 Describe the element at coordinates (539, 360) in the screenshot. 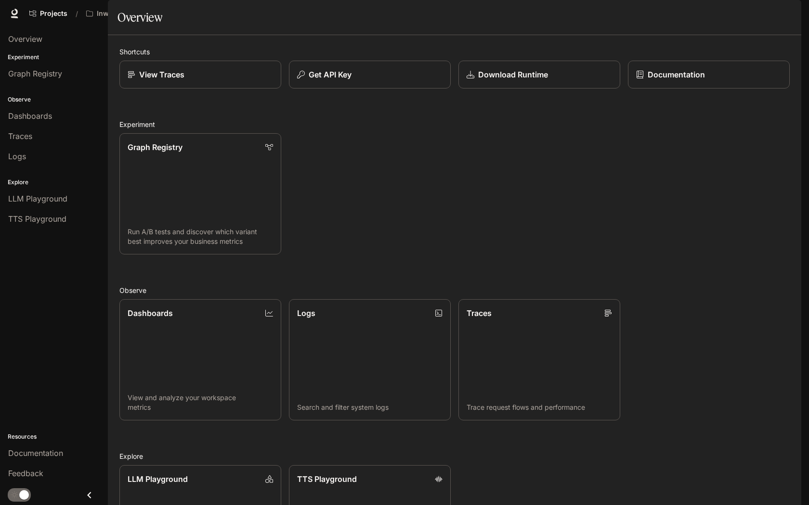

I see `a: TracesTrace request flows and performance` at that location.